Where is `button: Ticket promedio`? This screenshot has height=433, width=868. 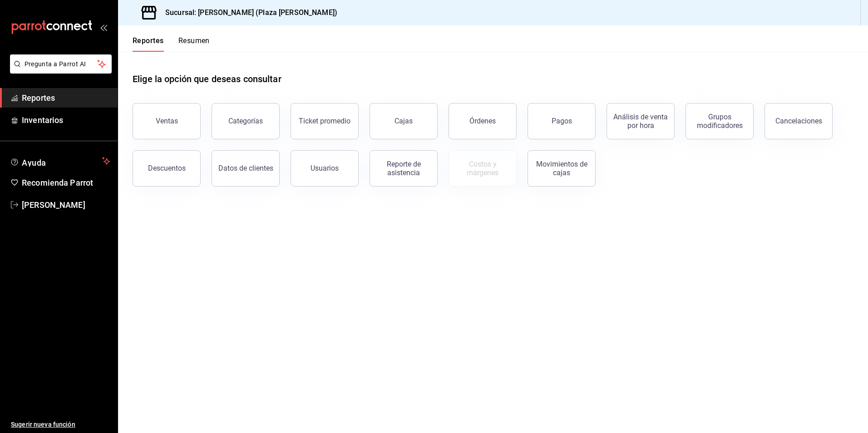
button: Ticket promedio is located at coordinates (324, 121).